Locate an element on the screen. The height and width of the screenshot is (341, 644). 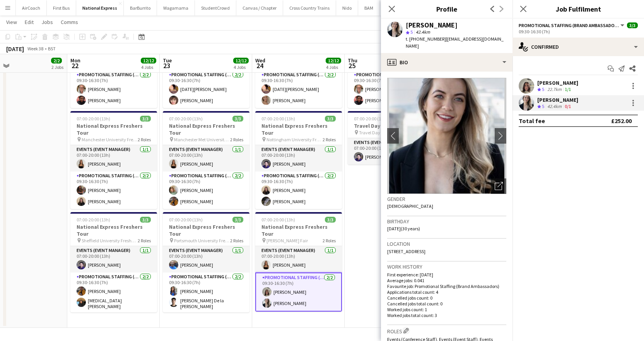
h3: Work history is located at coordinates (447, 266).